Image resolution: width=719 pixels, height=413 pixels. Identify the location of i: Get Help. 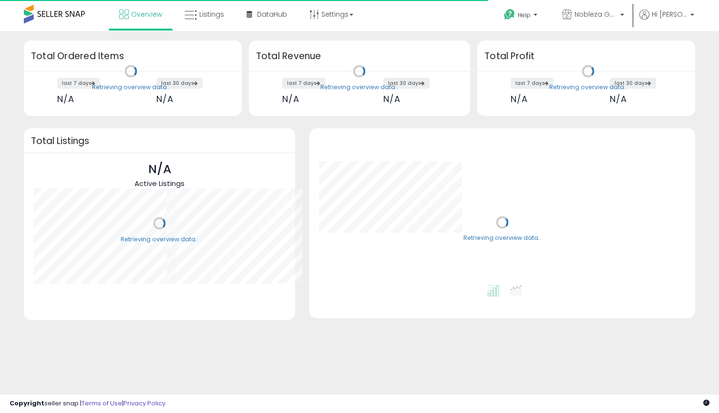
(509, 14).